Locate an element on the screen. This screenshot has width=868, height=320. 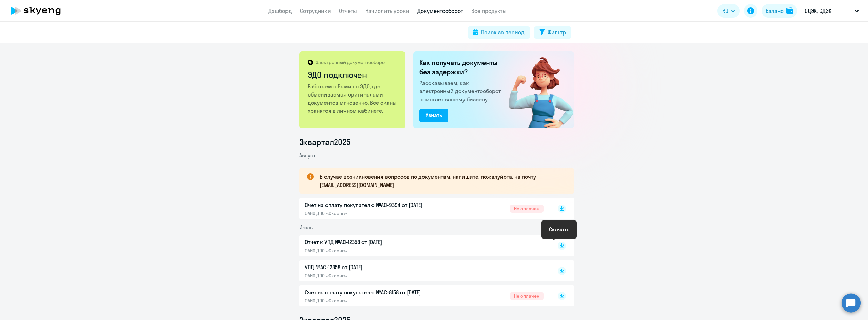
span: Август is located at coordinates (308, 155).